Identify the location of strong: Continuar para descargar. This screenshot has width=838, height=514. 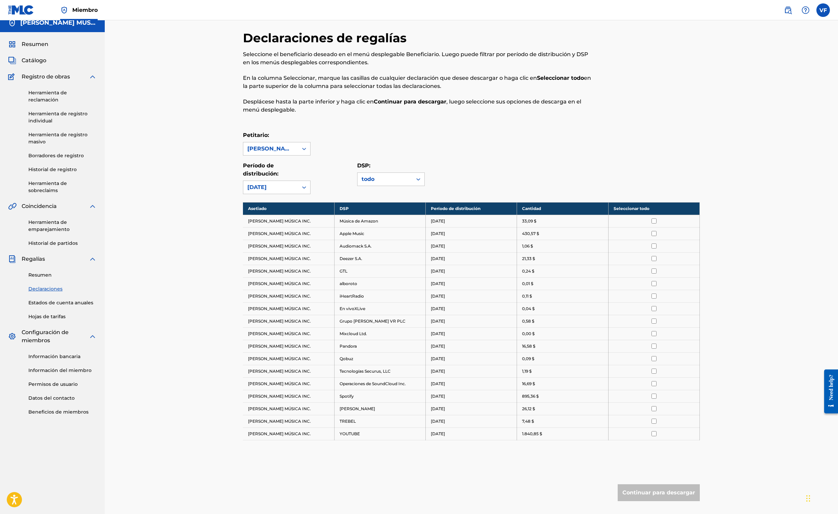
(410, 101).